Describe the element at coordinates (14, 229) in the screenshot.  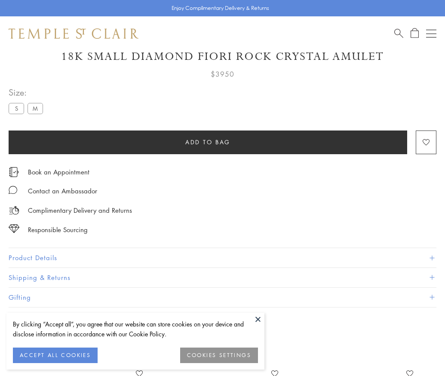
I see `img: icon_sourcing.svg` at that location.